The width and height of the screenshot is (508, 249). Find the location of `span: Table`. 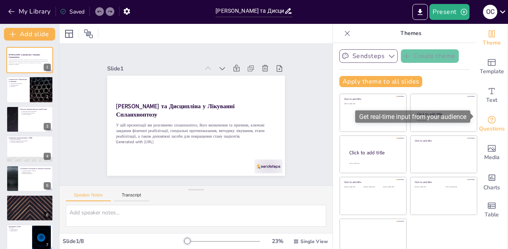

span: Table is located at coordinates (492, 214).